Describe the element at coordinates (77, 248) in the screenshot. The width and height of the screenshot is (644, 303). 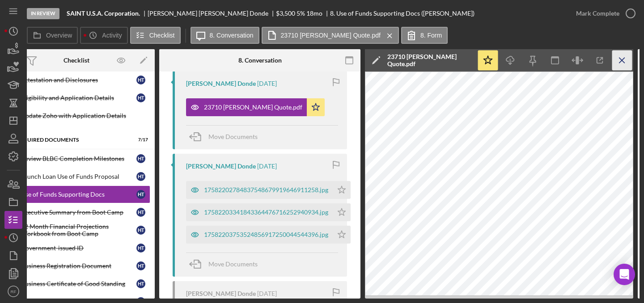
I see `a: Government-issued IDHT` at that location.